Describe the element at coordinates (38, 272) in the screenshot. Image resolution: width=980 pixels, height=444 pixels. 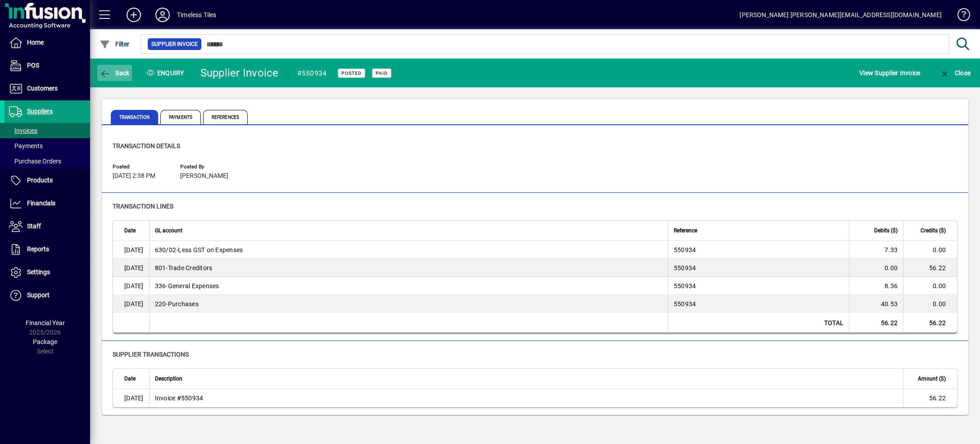
I see `span: Settings` at that location.